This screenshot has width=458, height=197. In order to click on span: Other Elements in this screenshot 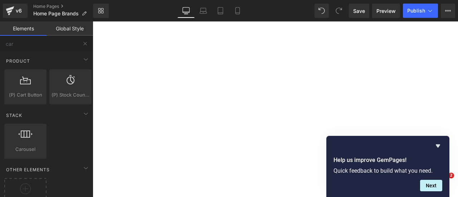, I will do `click(28, 169)`.